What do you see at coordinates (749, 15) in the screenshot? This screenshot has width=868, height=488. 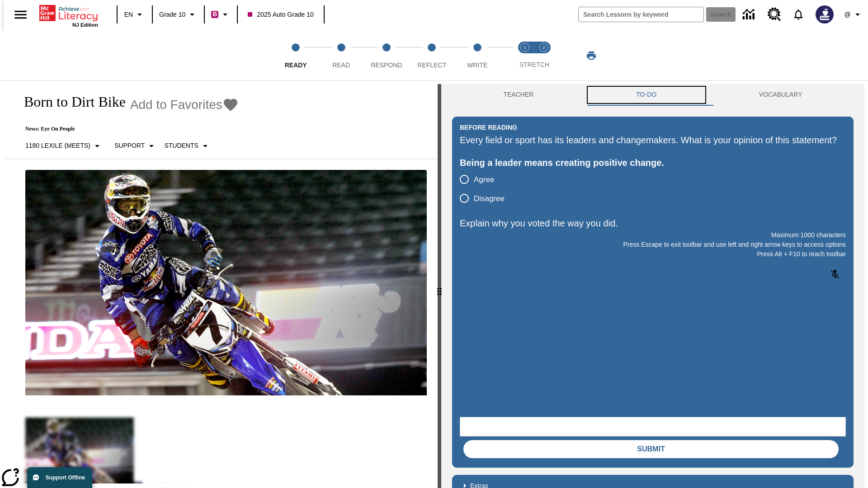 I see `a: Data Center` at bounding box center [749, 15].